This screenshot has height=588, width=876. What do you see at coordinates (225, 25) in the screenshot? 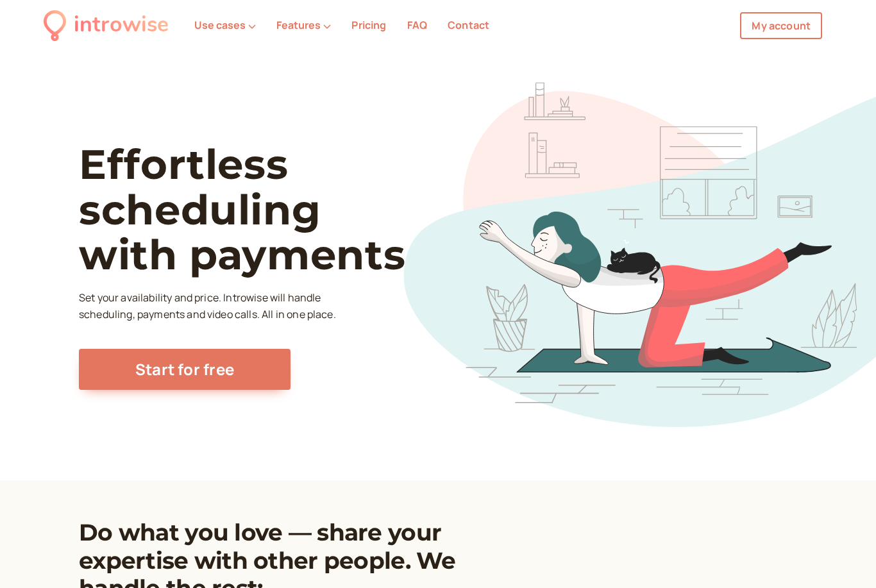
I see `button: Use cases` at bounding box center [225, 25].